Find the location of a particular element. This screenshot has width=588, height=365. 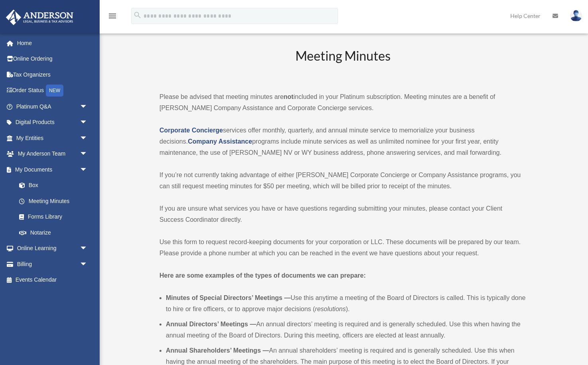

a: Corporate Concierge is located at coordinates (191, 130).